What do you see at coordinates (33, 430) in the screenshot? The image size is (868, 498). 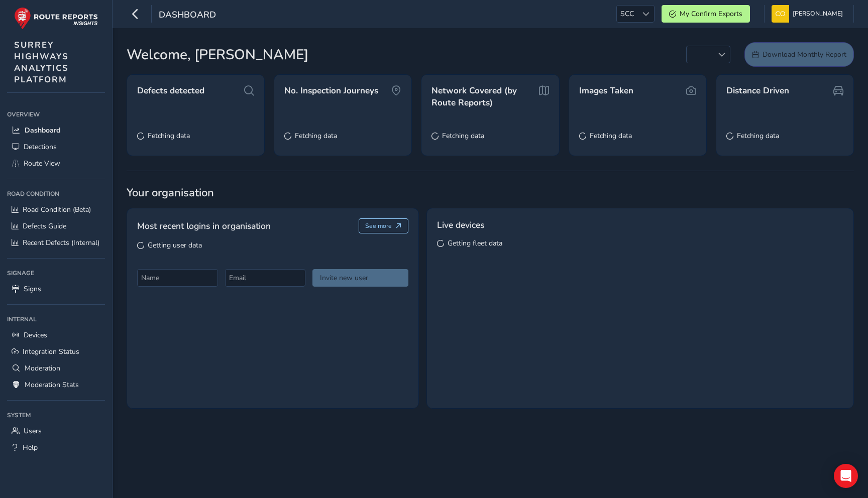 I see `span: Users` at bounding box center [33, 430].